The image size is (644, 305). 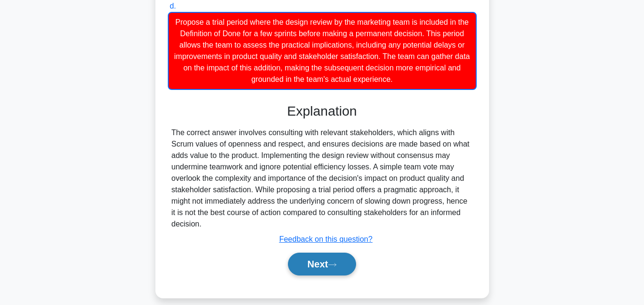 What do you see at coordinates (322, 51) in the screenshot?
I see `div: Propose a trial period where the design review by the marketing team is included in the Definitio...` at bounding box center [322, 51].